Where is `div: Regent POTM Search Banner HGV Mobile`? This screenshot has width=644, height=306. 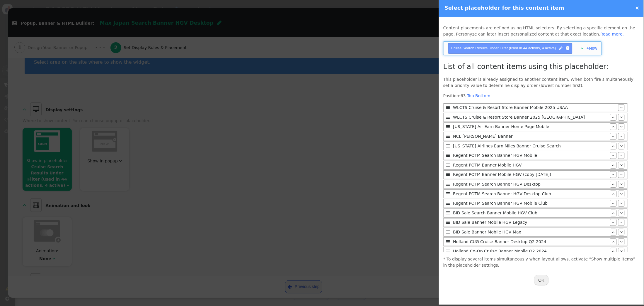 div: Regent POTM Search Banner HGV Mobile is located at coordinates (531, 155).